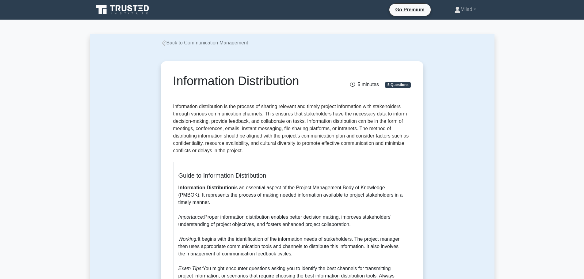 The width and height of the screenshot is (584, 279). What do you see at coordinates (191, 217) in the screenshot?
I see `i: Importance:` at bounding box center [191, 217].